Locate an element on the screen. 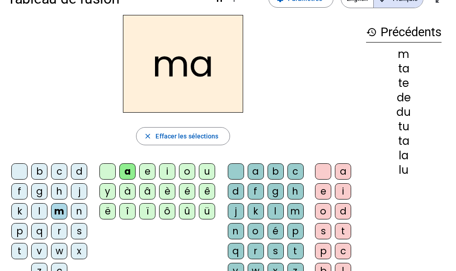  div: ê is located at coordinates (207, 191).